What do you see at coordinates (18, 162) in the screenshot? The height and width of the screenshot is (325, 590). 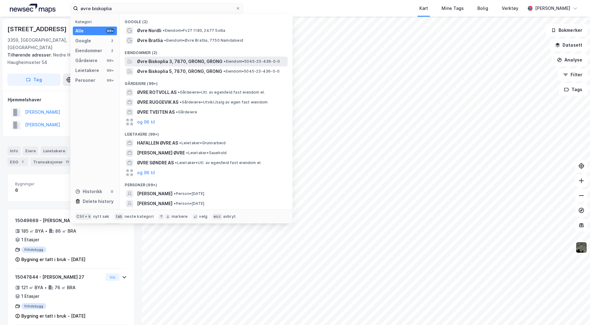 I see `div: ESG` at bounding box center [18, 162].